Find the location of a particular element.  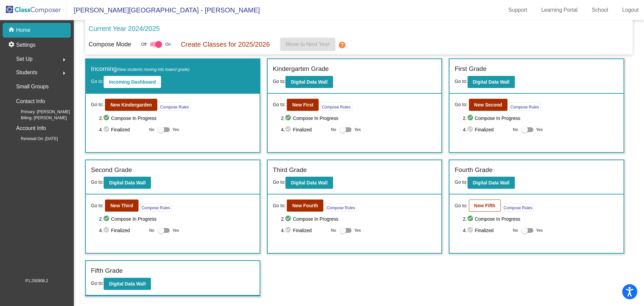

span: On is located at coordinates (168, 44).